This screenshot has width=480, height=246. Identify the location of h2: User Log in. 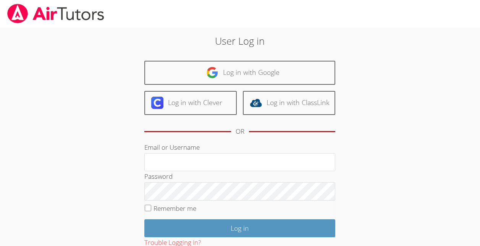
(240, 41).